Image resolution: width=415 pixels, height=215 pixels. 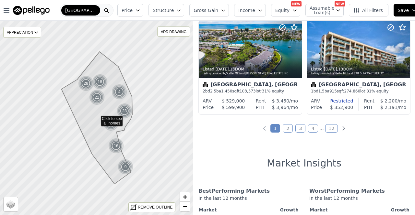 I want to click on button: Structure, so click(x=166, y=10).